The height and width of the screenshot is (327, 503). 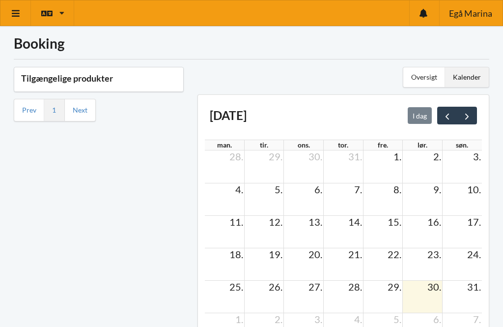 I want to click on span: man., so click(x=225, y=145).